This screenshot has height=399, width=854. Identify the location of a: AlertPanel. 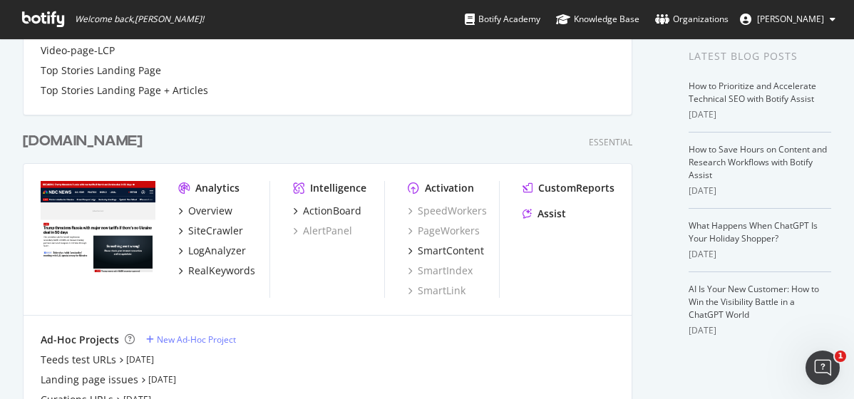
(322, 231).